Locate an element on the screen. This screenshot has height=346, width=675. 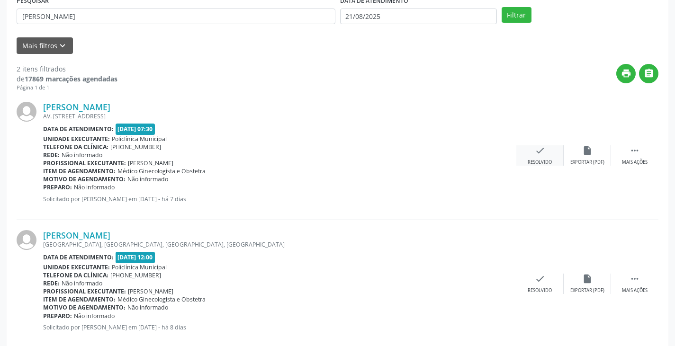
div: de is located at coordinates (67, 79).